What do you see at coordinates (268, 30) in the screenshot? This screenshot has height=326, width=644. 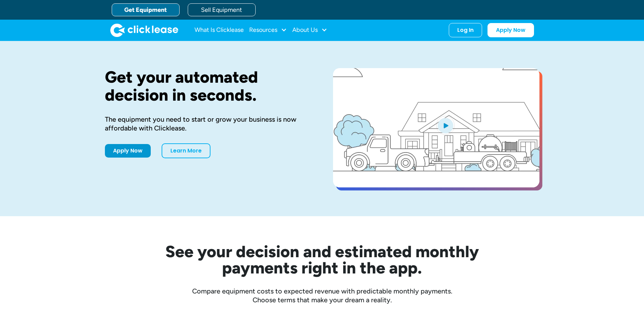 I see `div: Resources` at bounding box center [268, 30].